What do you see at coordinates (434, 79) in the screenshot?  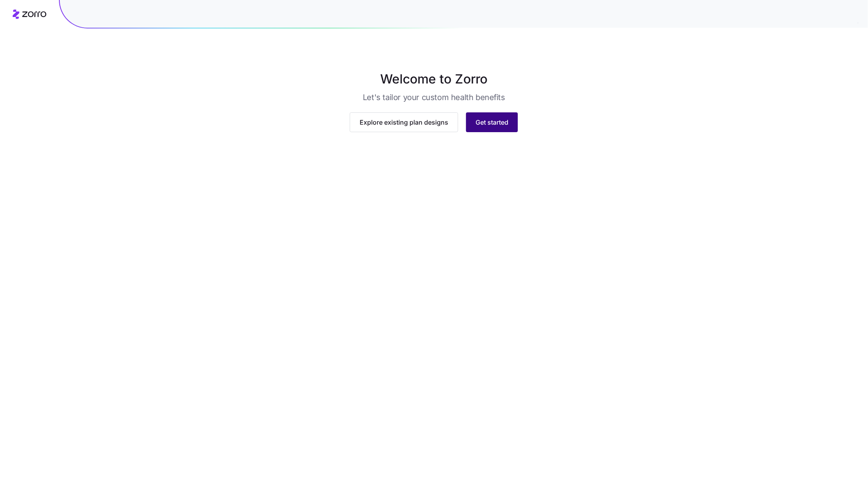 I see `h1: Welcome to Zorro` at bounding box center [434, 79].